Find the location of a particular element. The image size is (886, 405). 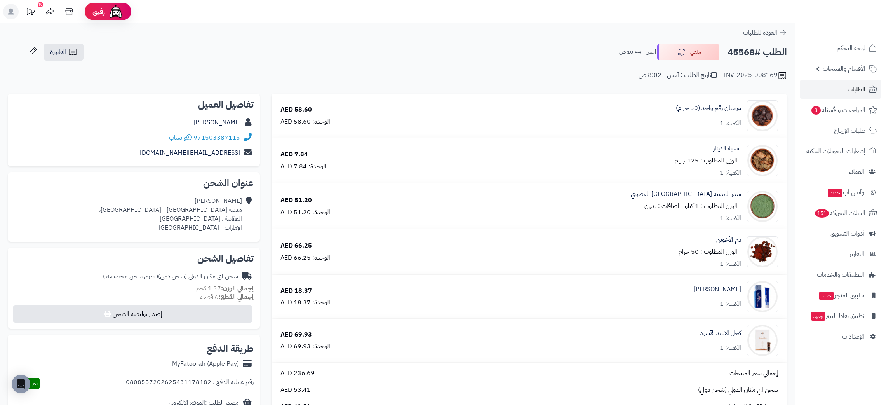

span: الأقسام والمنتجات is located at coordinates (844, 69).